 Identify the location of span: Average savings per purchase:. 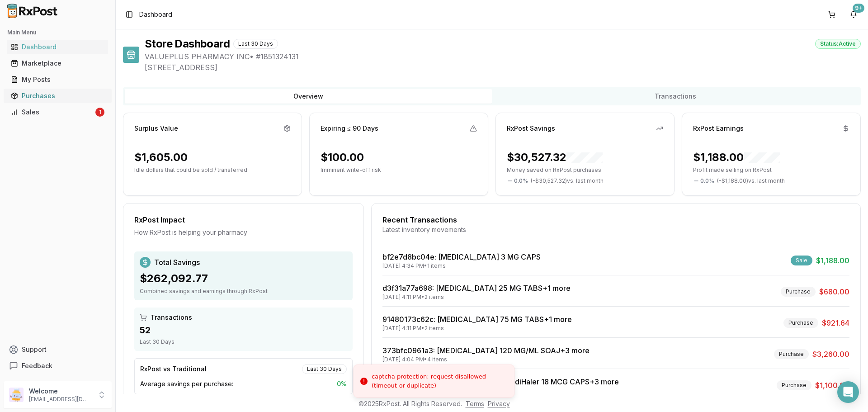
(187, 384).